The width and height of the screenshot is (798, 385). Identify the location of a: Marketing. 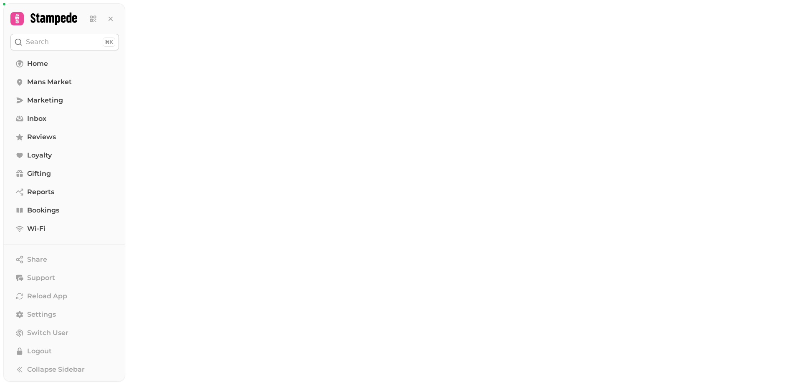
(65, 101).